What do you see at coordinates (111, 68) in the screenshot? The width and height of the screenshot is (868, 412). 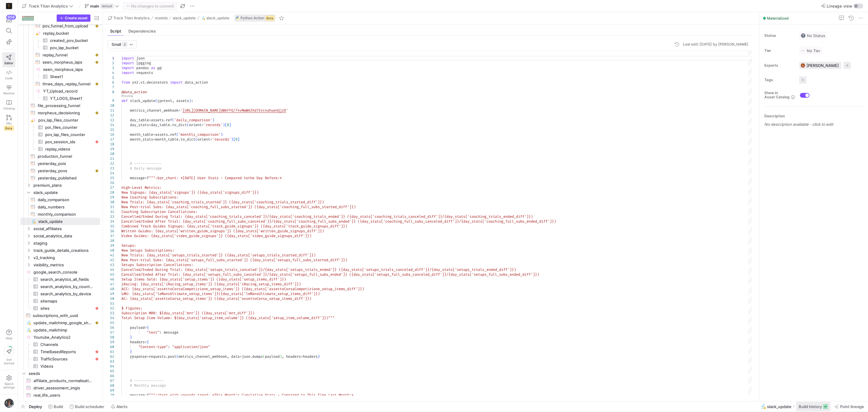 I see `div: 3` at bounding box center [111, 68].